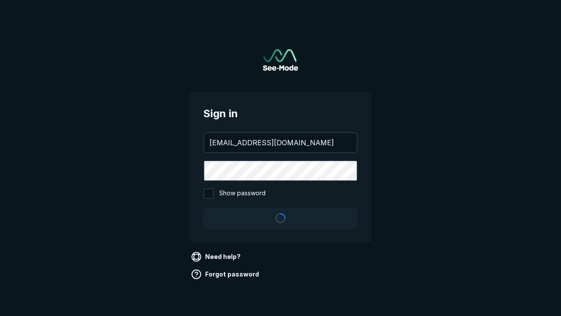  What do you see at coordinates (280, 142) in the screenshot?
I see `input: your@email.com` at bounding box center [280, 142].